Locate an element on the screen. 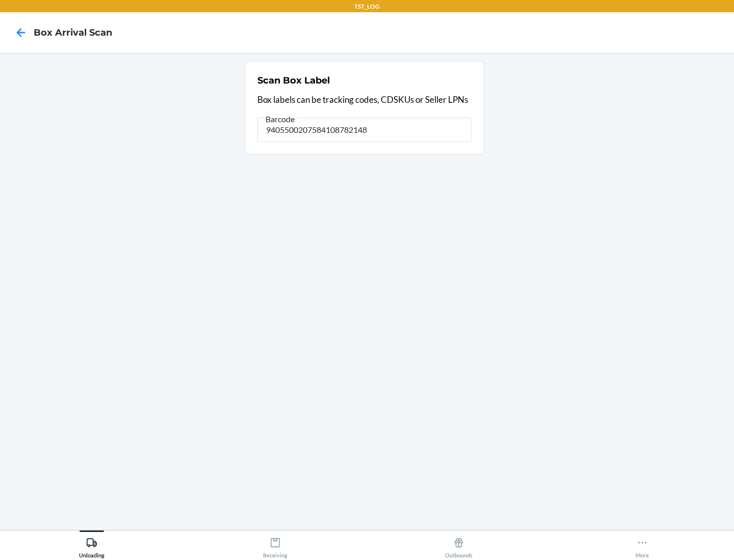 The image size is (734, 560). span: Barcode is located at coordinates (280, 119).